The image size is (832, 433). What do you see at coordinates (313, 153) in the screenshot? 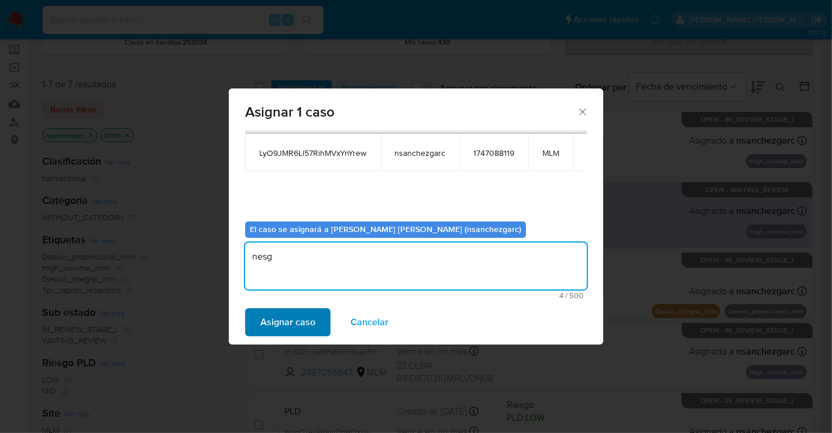
I see `span: LyO9JMR6Ll57RihMVxYnYrew` at bounding box center [313, 153].